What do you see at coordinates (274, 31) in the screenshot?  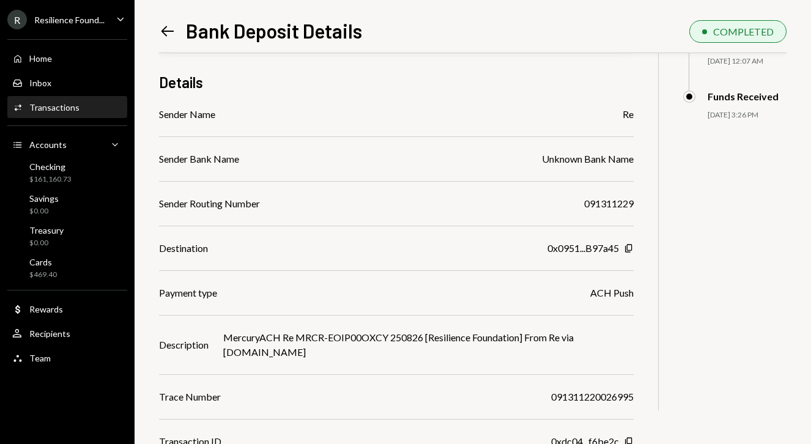 I see `h1: Bank Deposit Details` at bounding box center [274, 31].